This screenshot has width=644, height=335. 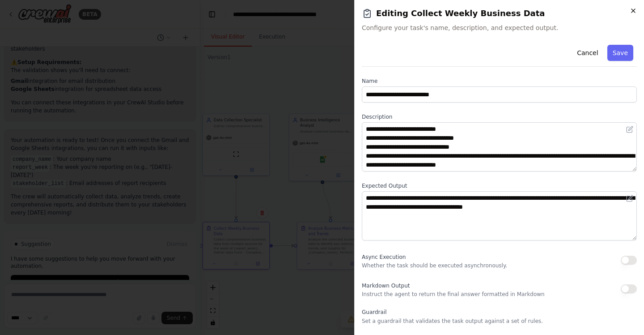 What do you see at coordinates (587, 53) in the screenshot?
I see `button: Cancel` at bounding box center [587, 53].